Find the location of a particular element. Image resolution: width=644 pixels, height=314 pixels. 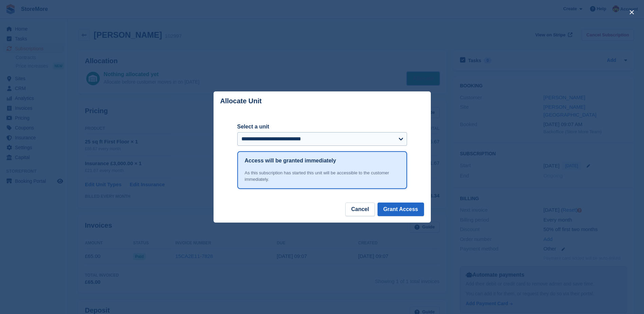

button: Cancel is located at coordinates (360, 210).